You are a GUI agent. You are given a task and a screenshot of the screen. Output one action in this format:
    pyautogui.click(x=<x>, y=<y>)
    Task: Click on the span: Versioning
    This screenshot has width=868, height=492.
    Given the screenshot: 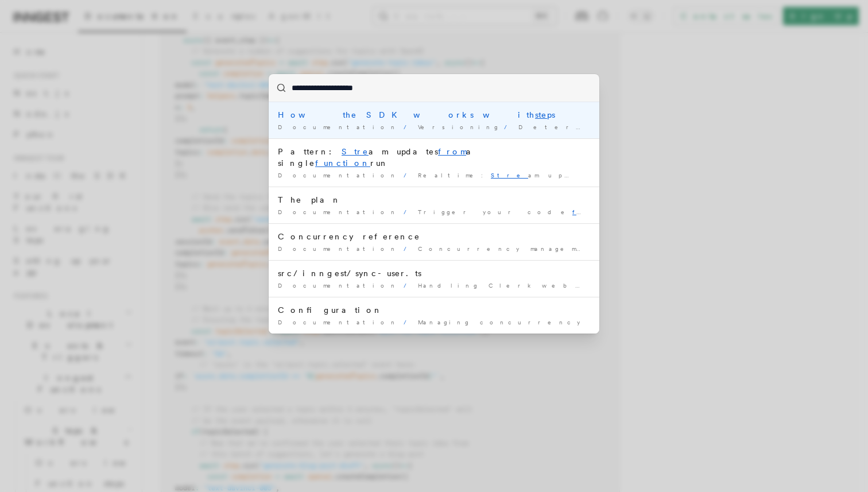 What is the action you would take?
    pyautogui.click(x=458, y=127)
    